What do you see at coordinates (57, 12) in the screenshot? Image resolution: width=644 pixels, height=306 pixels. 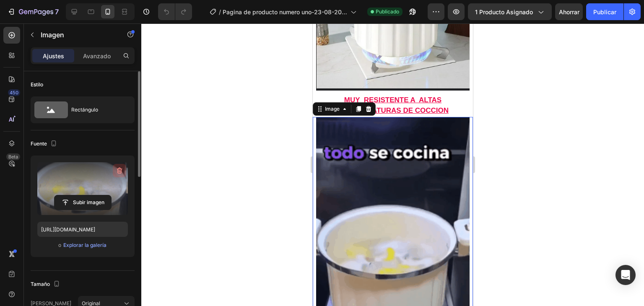 I see `font: 7` at bounding box center [57, 12].